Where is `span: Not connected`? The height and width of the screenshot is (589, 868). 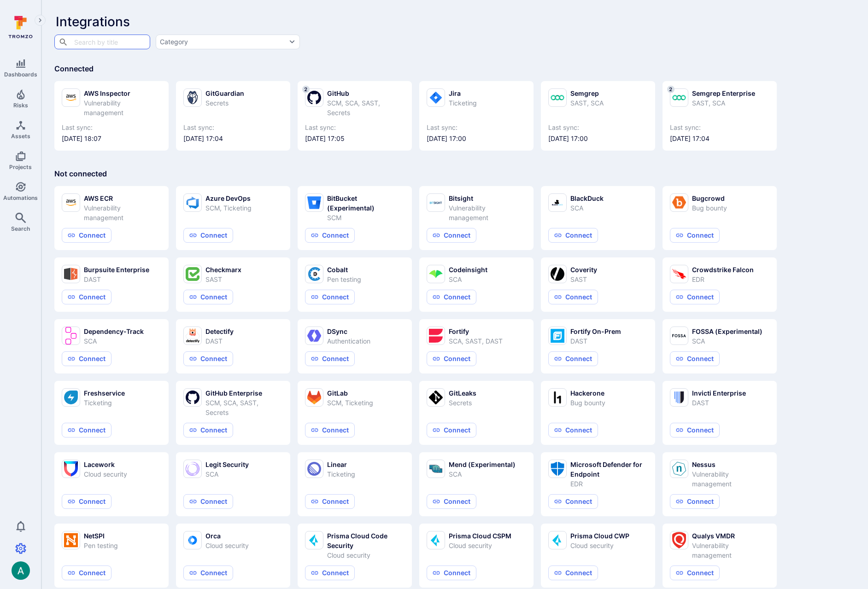 span: Not connected is located at coordinates (81, 173).